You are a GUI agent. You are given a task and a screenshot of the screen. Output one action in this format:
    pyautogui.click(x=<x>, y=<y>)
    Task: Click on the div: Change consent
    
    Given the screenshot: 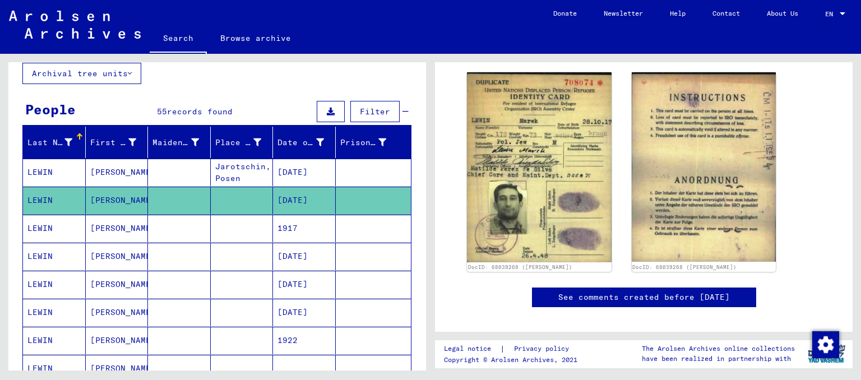 What is the action you would take?
    pyautogui.click(x=825, y=344)
    